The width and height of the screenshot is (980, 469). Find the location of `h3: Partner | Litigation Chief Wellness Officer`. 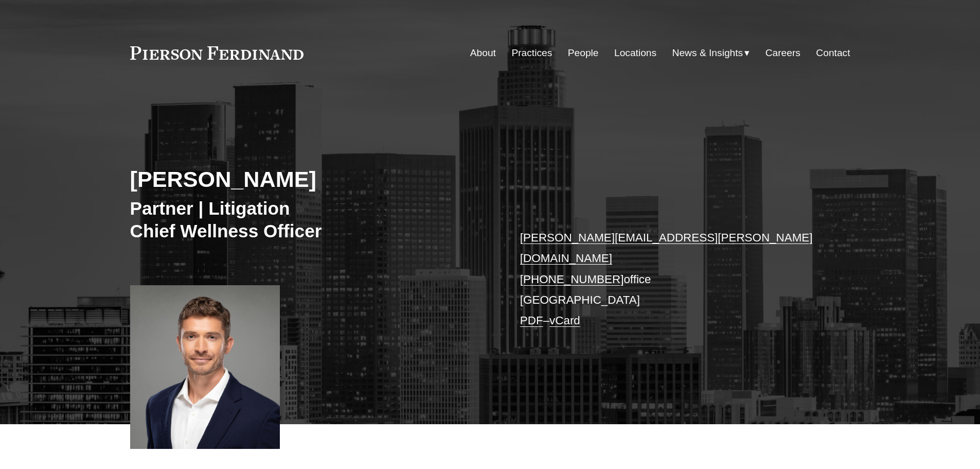

h3: Partner | Litigation Chief Wellness Officer is located at coordinates (310, 219).